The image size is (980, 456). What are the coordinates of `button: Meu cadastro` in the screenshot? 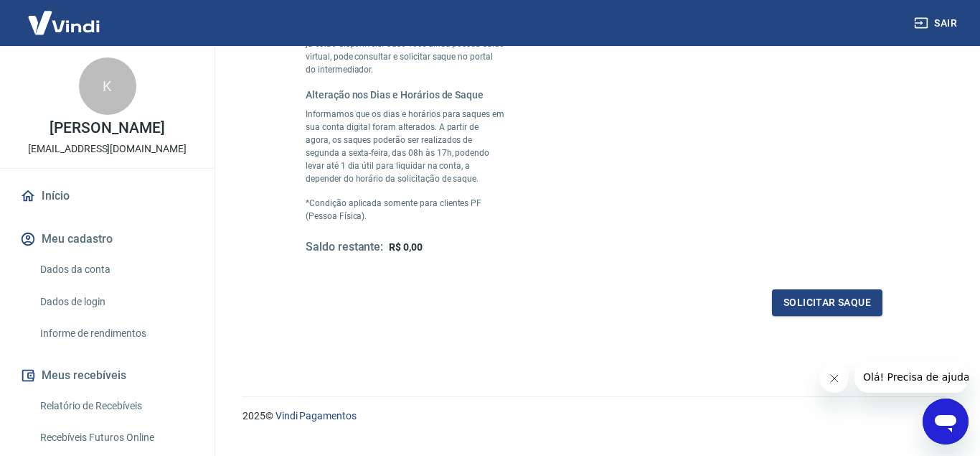 It's located at (107, 239).